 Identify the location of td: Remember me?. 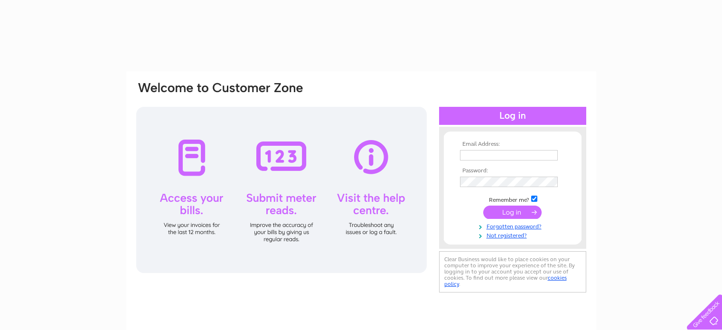
(513, 199).